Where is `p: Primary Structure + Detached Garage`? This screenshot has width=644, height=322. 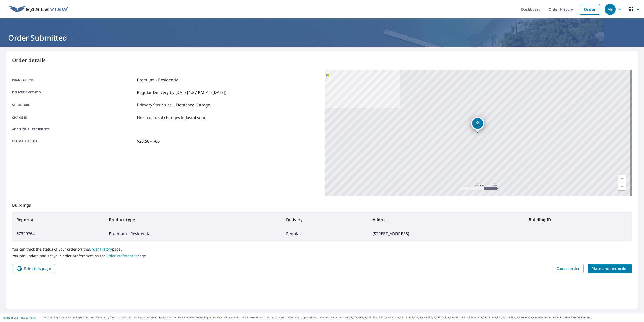 p: Primary Structure + Detached Garage is located at coordinates (174, 105).